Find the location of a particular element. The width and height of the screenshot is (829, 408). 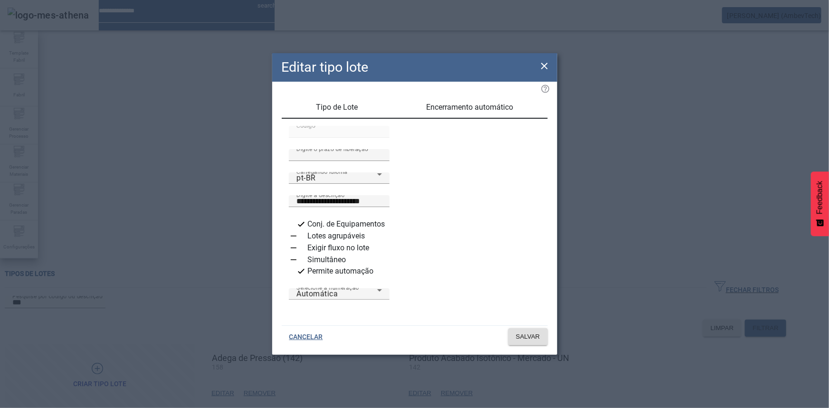

button: Feedback - Mostrar pesquisa is located at coordinates (820, 204).